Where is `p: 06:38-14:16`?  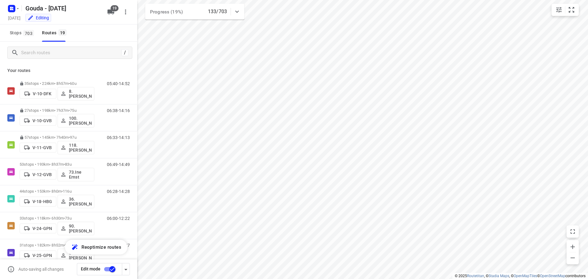
p: 06:38-14:16 is located at coordinates (118, 111).